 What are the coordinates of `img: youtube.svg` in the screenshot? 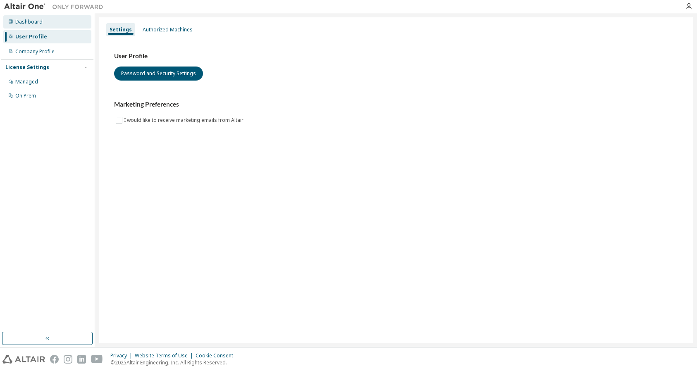 It's located at (97, 359).